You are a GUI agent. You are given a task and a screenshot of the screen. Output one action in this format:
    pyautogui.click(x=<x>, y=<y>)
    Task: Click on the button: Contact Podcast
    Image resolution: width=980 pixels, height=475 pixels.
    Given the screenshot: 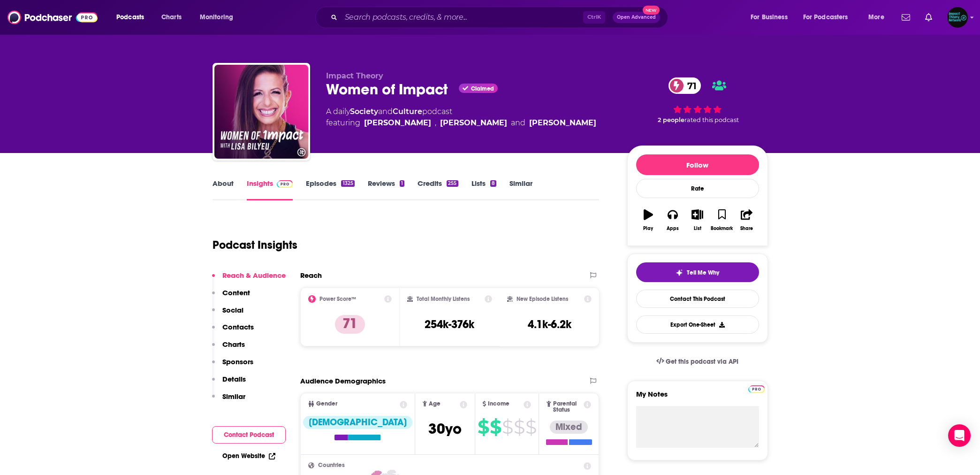 What is the action you would take?
    pyautogui.click(x=248, y=434)
    